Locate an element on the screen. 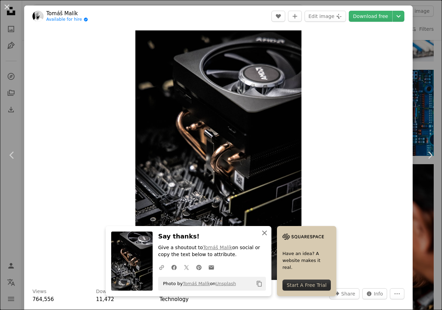 This screenshot has height=310, width=442. button: More Actions is located at coordinates (397, 294).